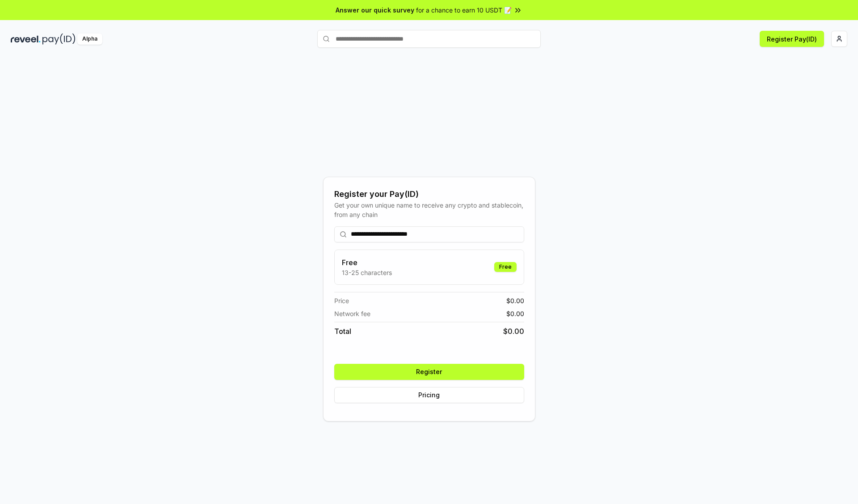 This screenshot has width=858, height=504. Describe the element at coordinates (366, 273) in the screenshot. I see `p: 13-25 characters` at that location.